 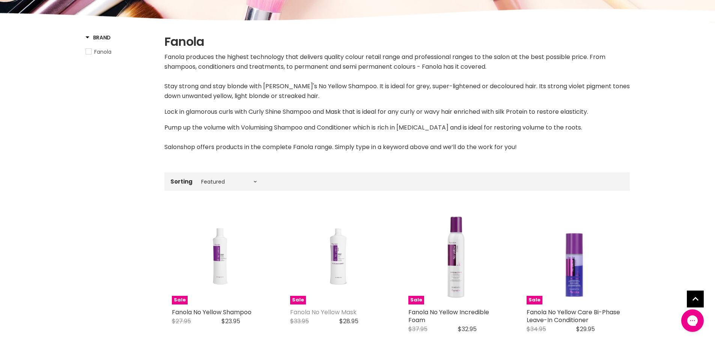 I want to click on img: Fanola No Yellow Shampoo, so click(x=220, y=256).